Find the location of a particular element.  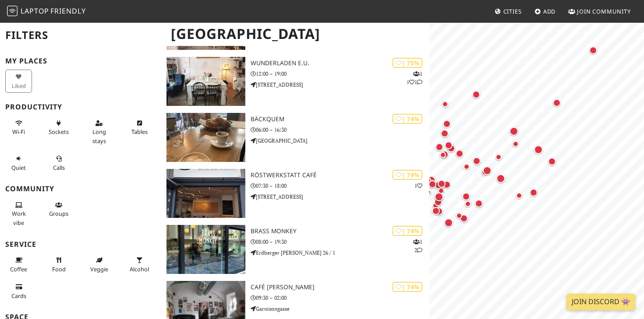

button: Alcohol is located at coordinates (139, 264).